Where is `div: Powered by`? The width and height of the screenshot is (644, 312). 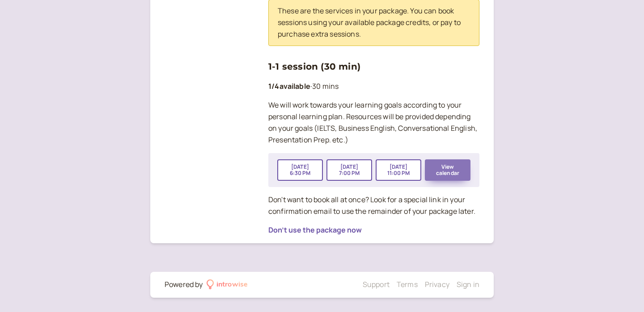 div: Powered by is located at coordinates (184, 285).